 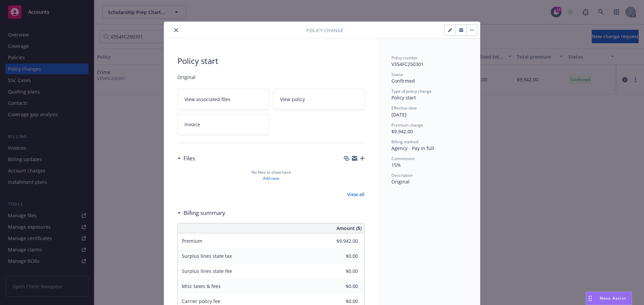 I want to click on a: View policy, so click(x=319, y=99).